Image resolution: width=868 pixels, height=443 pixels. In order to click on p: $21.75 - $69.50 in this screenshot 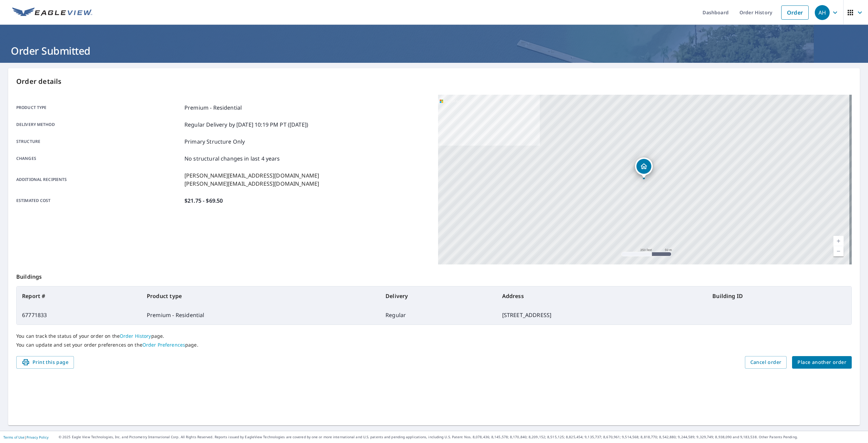, I will do `click(203, 200)`.